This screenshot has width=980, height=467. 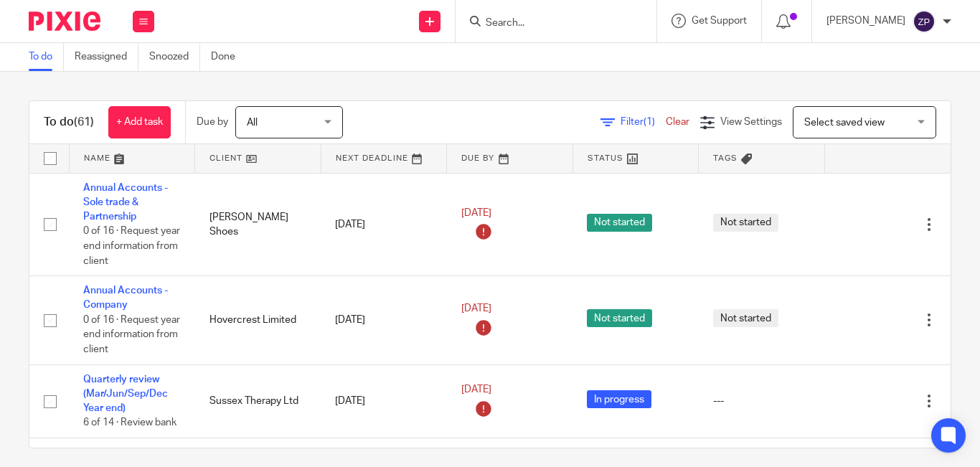 I want to click on span: (61), so click(x=84, y=122).